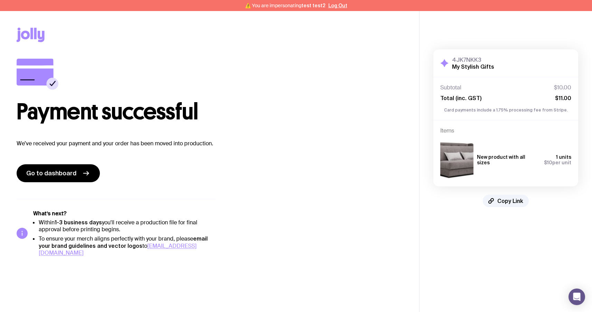  Describe the element at coordinates (505, 131) in the screenshot. I see `h4: Items` at that location.